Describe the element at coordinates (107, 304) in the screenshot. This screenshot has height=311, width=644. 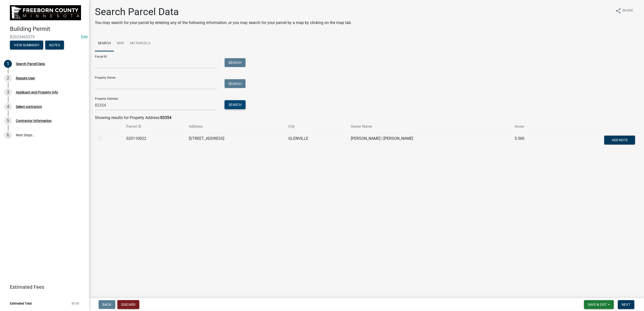
I see `span: Back` at that location.